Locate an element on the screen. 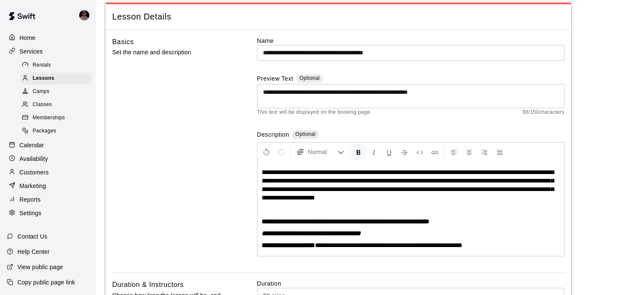 The width and height of the screenshot is (644, 295). p: Customers is located at coordinates (34, 172).